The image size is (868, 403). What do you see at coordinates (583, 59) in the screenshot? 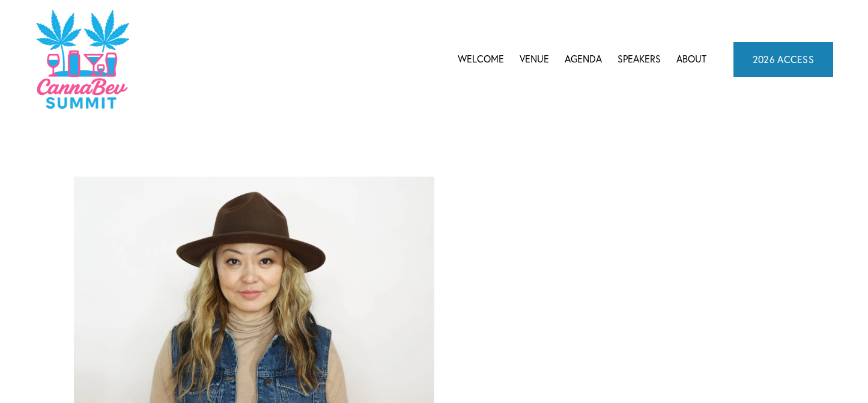
I see `a: folder dropdown` at bounding box center [583, 59].